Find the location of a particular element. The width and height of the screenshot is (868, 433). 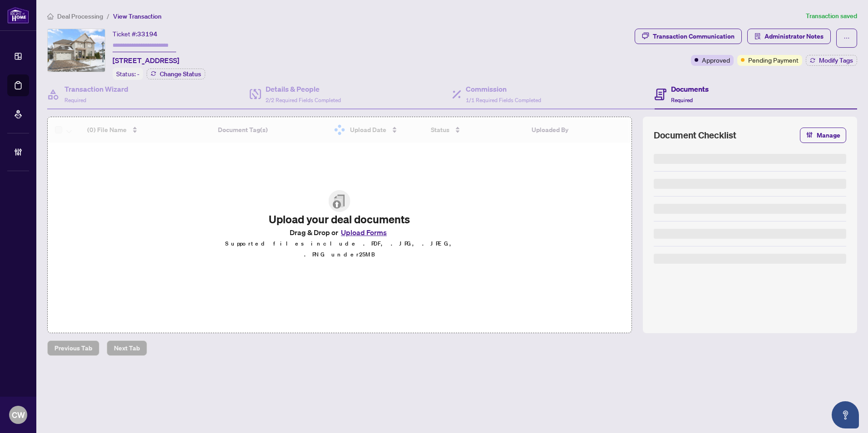

h4: Documents is located at coordinates (689, 89).